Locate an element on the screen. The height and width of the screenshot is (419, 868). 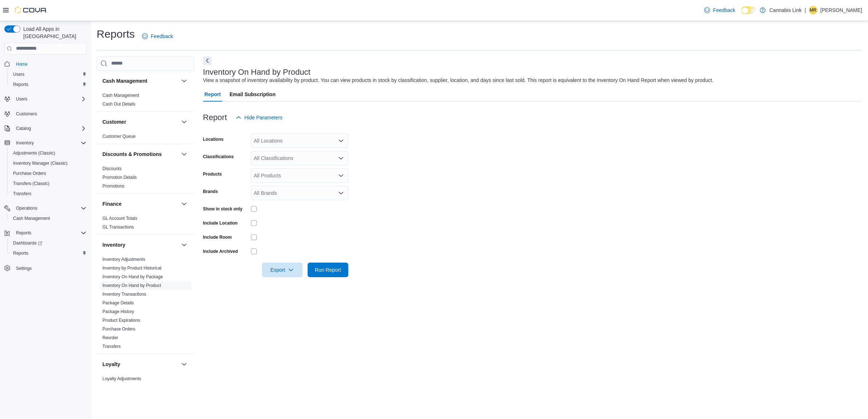
div: Cash Management is located at coordinates (146, 101).